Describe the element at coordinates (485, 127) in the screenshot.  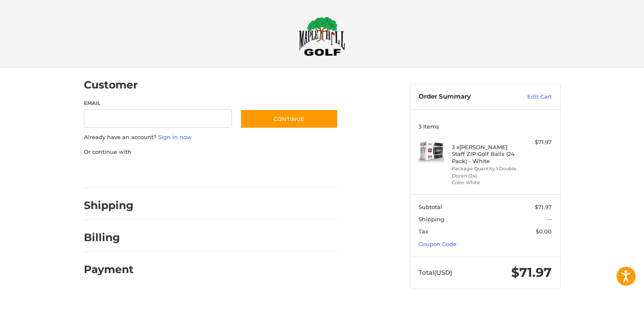
I see `h3: 3 Items` at that location.